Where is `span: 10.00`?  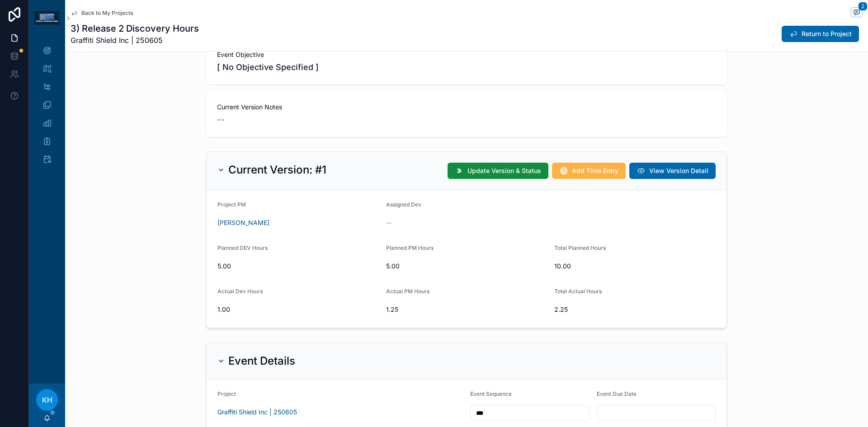 span: 10.00 is located at coordinates (635, 266).